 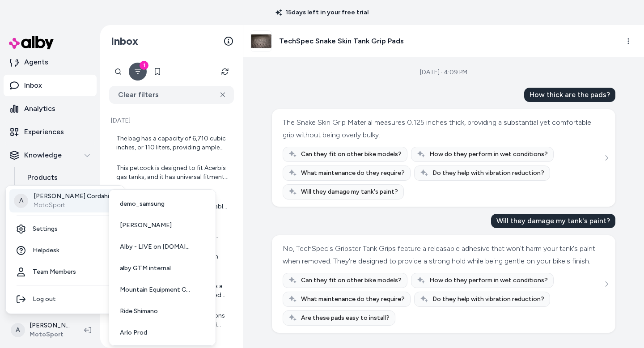 What do you see at coordinates (46, 251) in the screenshot?
I see `span: Helpdesk` at bounding box center [46, 251].